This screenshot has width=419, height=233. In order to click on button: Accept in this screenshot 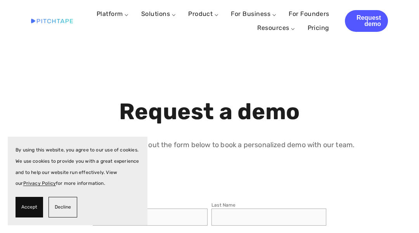, I will do `click(29, 207)`.